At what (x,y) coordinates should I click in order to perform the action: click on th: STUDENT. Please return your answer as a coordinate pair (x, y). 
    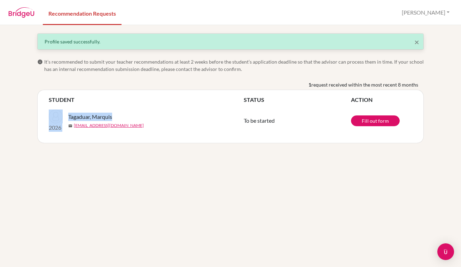
    Looking at the image, I should click on (146, 100).